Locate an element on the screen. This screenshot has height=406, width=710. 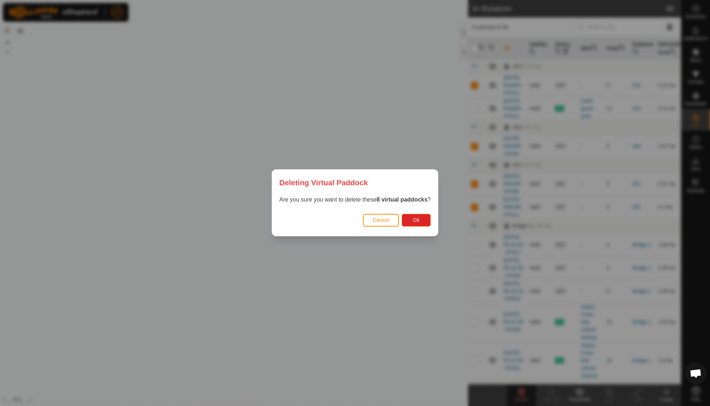
button: Ok is located at coordinates (416, 220).